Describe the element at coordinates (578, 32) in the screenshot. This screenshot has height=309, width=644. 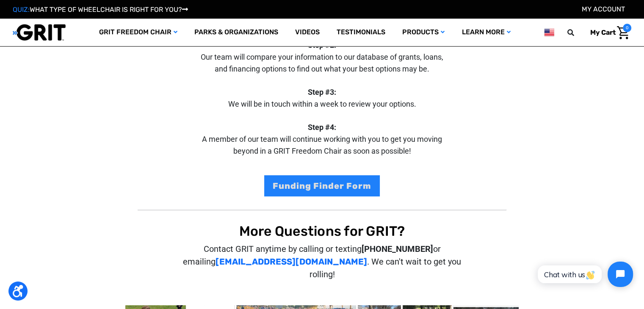
I see `input: Search` at that location.